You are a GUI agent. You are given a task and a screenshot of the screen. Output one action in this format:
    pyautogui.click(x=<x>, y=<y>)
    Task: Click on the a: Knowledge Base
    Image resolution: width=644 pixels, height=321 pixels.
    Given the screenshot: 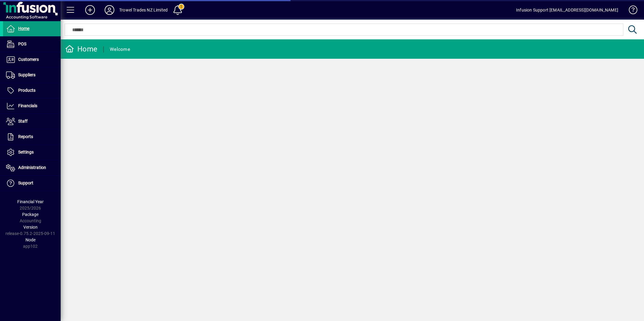 What is the action you would take?
    pyautogui.click(x=630, y=11)
    